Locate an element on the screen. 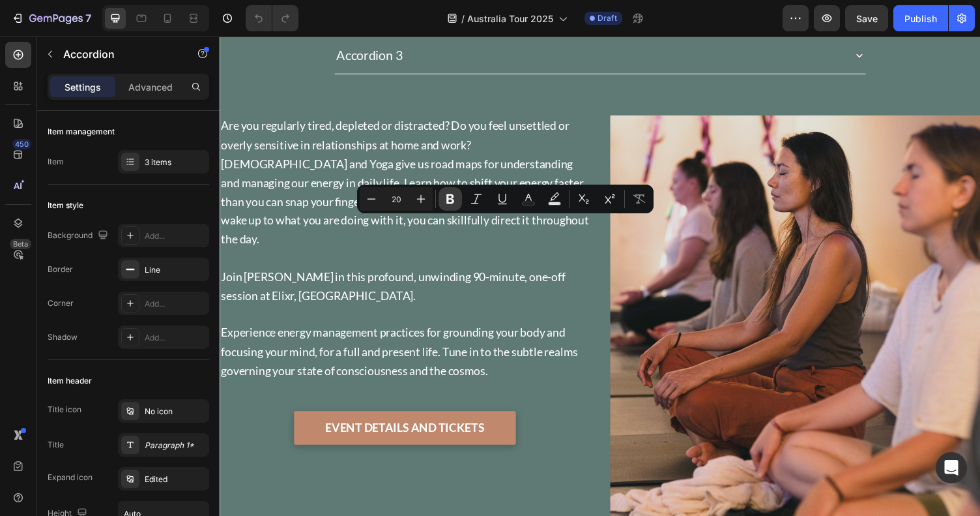  div: Item style is located at coordinates (65, 206).